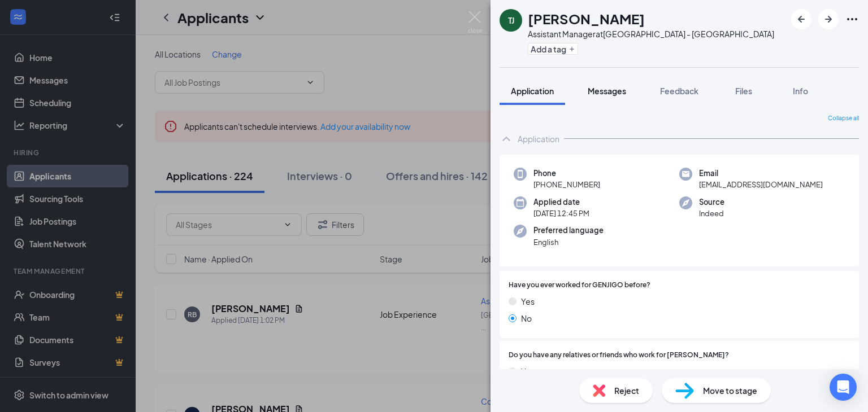 This screenshot has height=412, width=868. Describe the element at coordinates (561, 202) in the screenshot. I see `span: Applied date` at that location.